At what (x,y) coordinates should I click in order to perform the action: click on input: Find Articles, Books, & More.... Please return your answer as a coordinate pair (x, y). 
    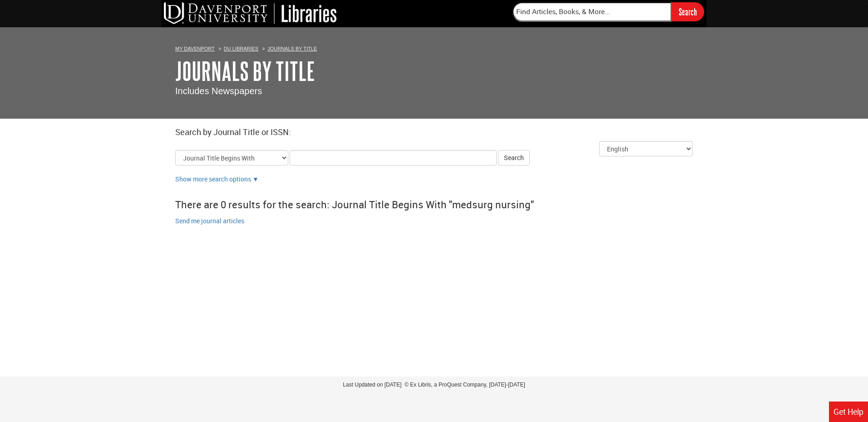
    Looking at the image, I should click on (592, 12).